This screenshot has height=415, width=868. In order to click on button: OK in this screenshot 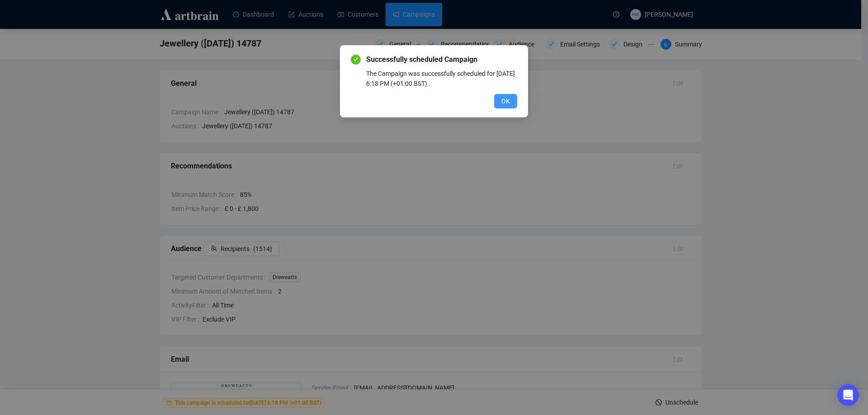, I will do `click(505, 101)`.